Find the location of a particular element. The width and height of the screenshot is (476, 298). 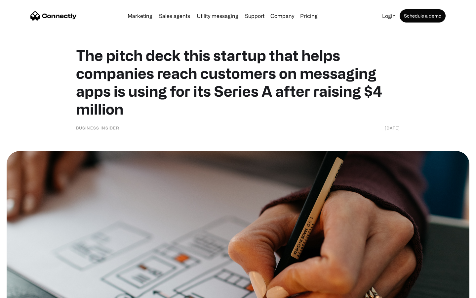

ul: Language list is located at coordinates (26, 291).